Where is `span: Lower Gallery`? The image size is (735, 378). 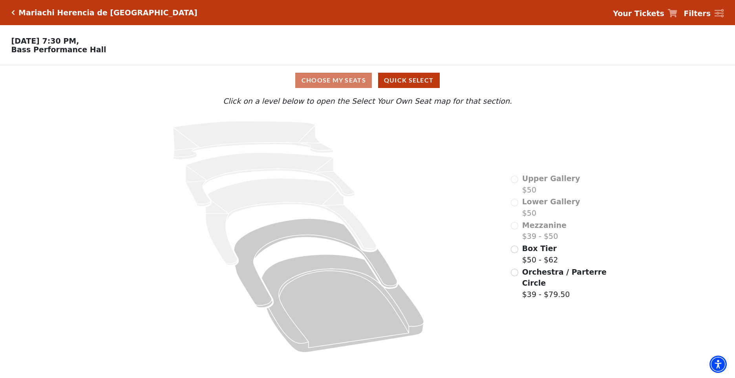
span: Lower Gallery is located at coordinates (551, 201).